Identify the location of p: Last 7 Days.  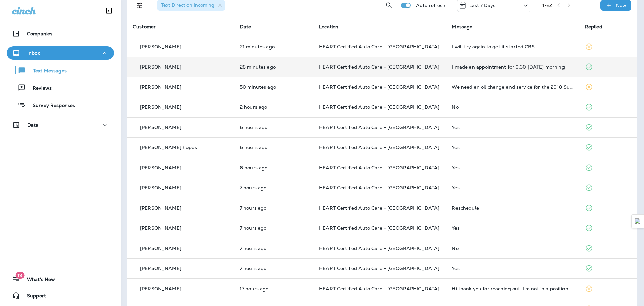
(482, 6).